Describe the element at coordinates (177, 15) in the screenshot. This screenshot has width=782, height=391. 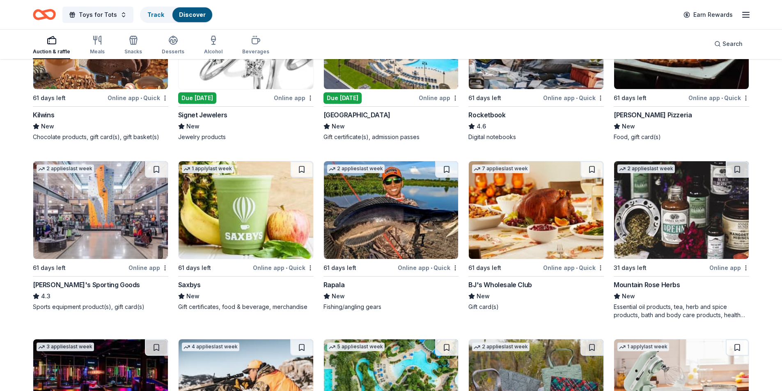
I see `button: TrackDiscover` at that location.